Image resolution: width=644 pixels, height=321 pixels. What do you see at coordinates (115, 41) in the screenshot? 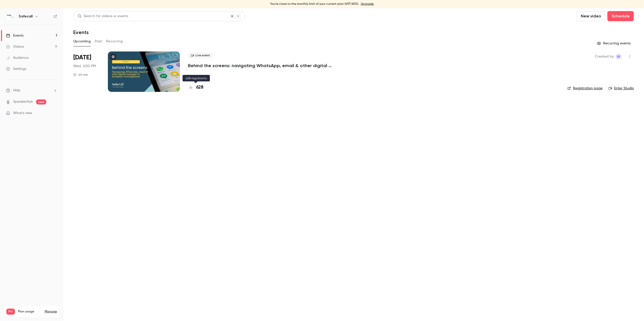
I see `button: Recurring` at bounding box center [115, 41].